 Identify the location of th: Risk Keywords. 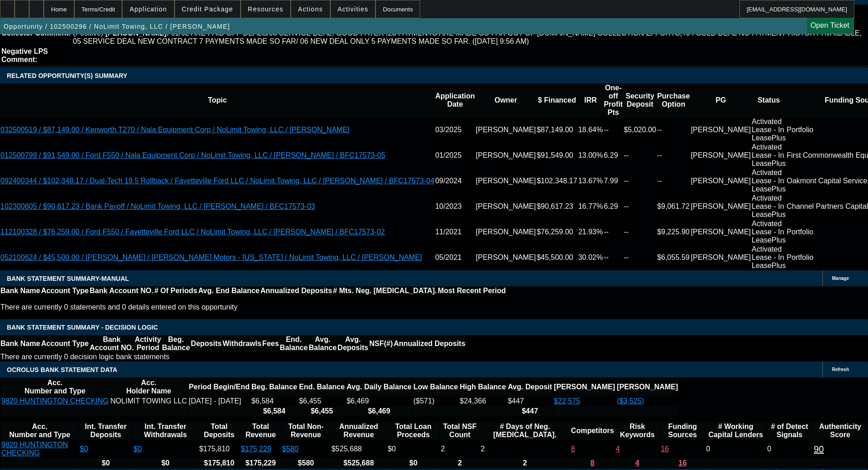
(637, 431).